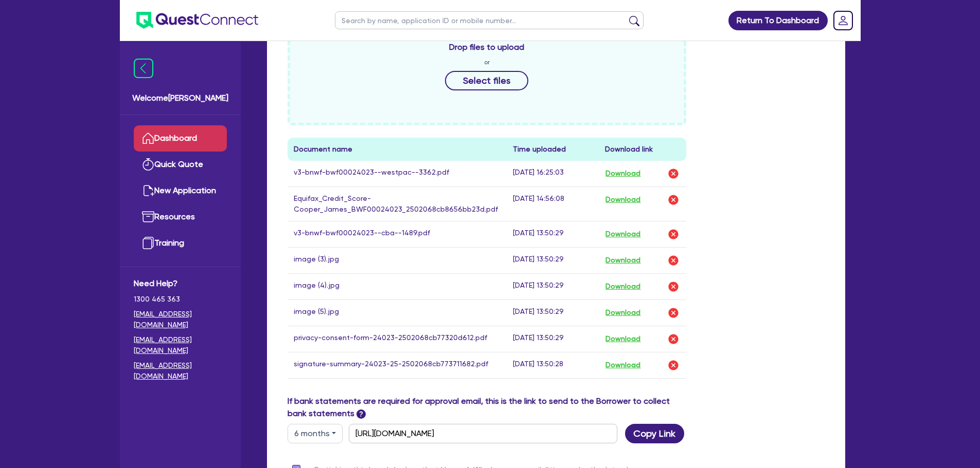  Describe the element at coordinates (397, 339) in the screenshot. I see `td: privacy-consent-form-24023-2502068cb77320d612.pdf` at that location.